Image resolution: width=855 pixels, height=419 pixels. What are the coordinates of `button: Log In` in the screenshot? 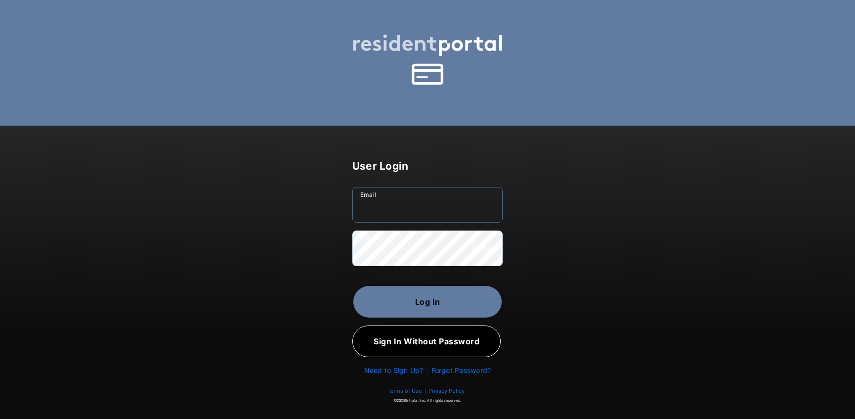 It's located at (427, 302).